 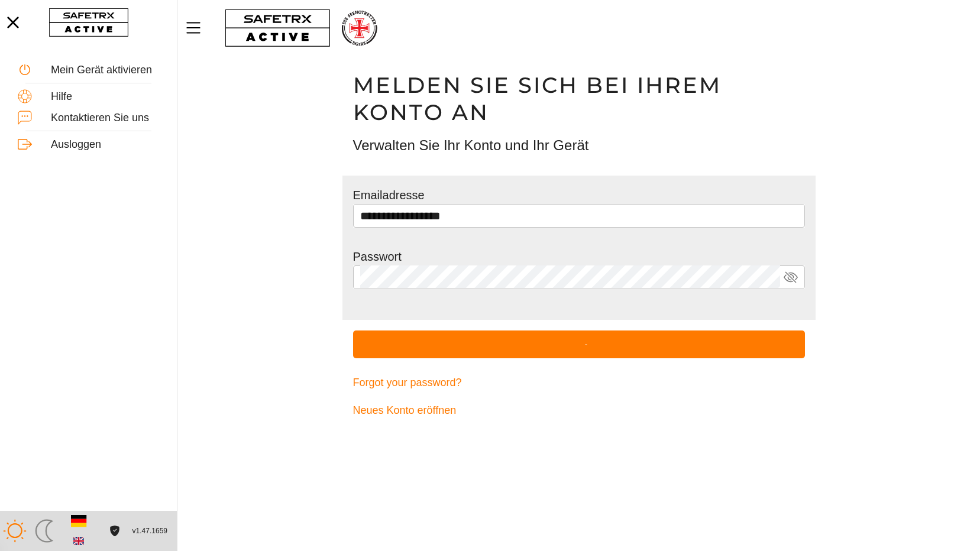 I want to click on span: Neues Konto eröffnen, so click(x=405, y=410).